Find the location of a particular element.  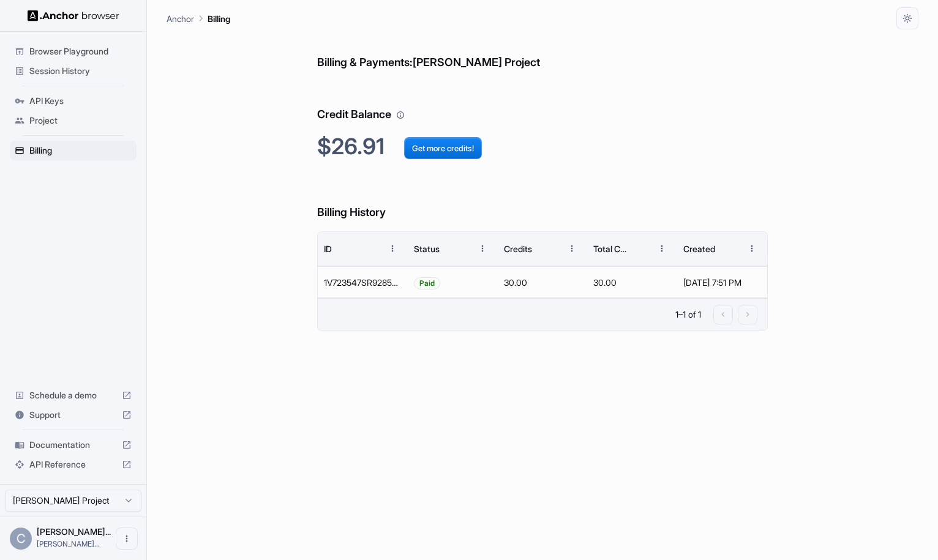

div: API Reference is located at coordinates (73, 465).